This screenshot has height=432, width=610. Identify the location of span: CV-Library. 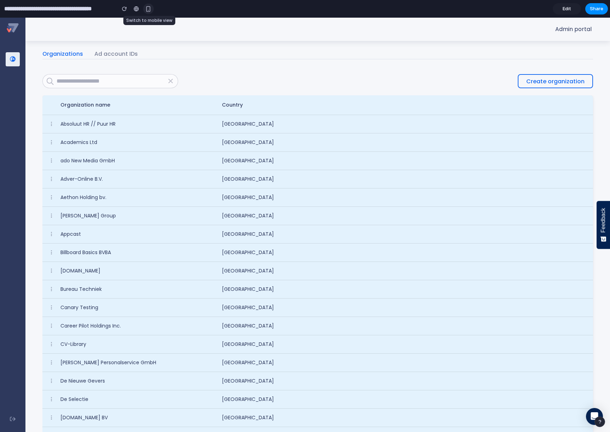
(73, 327).